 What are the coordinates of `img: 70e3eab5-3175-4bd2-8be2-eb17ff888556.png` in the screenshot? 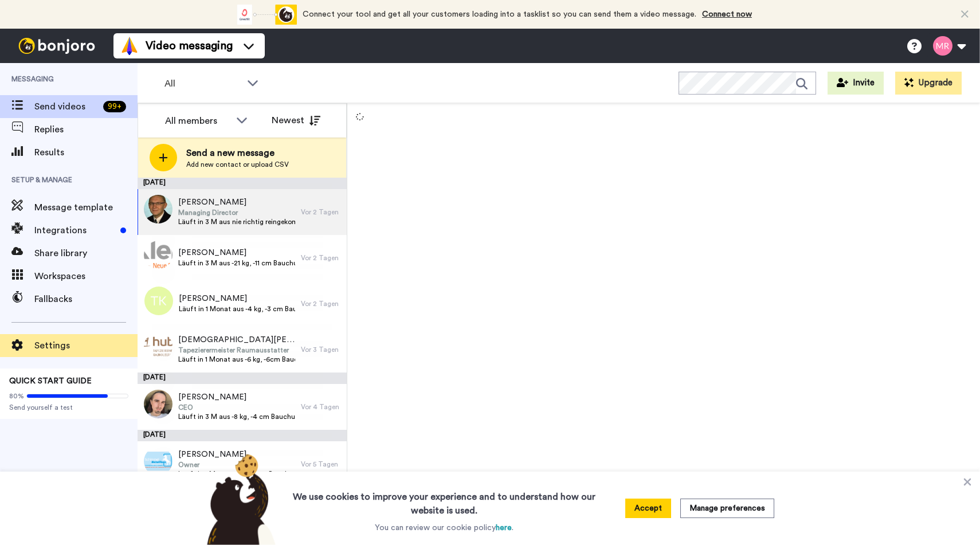 It's located at (158, 255).